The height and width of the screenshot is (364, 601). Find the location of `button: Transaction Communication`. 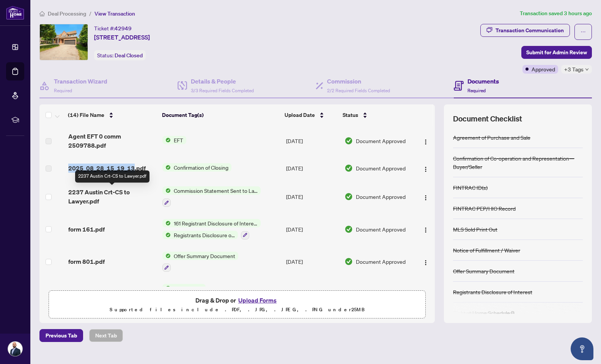

button: Transaction Communication is located at coordinates (525, 30).